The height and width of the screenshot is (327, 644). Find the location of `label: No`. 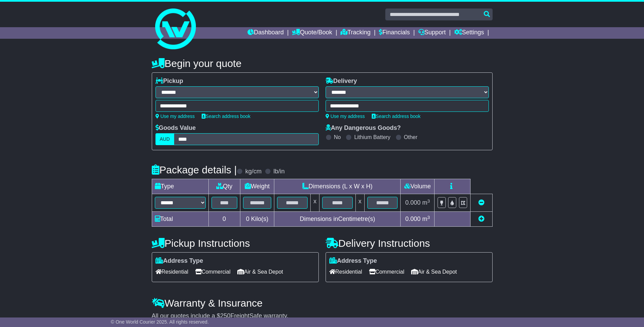

label: No is located at coordinates (338, 137).